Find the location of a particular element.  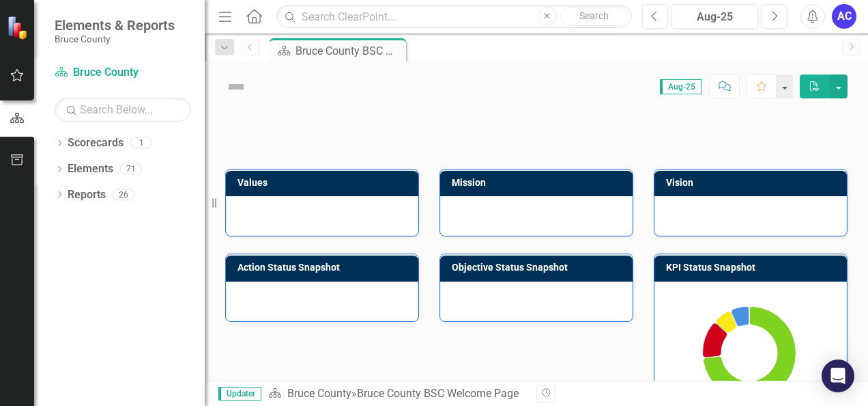

h3: Vision is located at coordinates (752, 183).